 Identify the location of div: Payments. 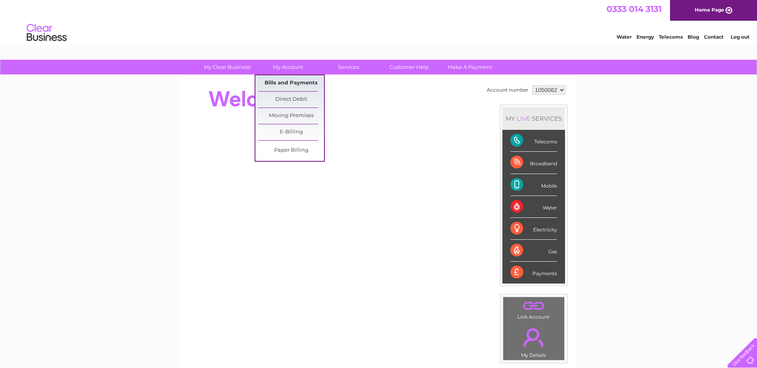
(533, 273).